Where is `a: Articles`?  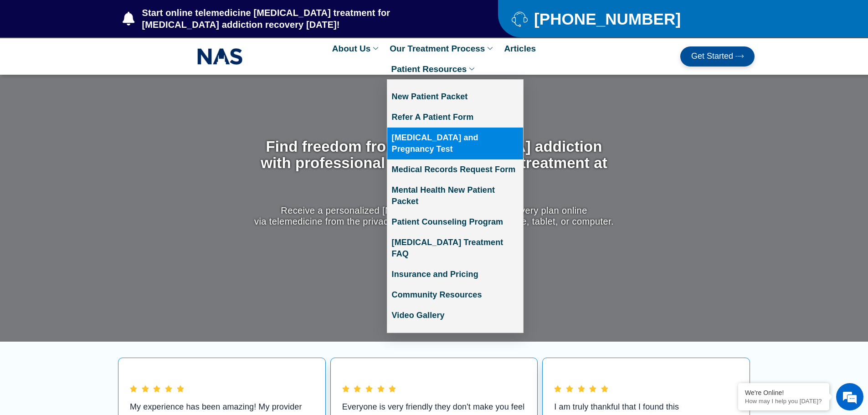
a: Articles is located at coordinates (520, 48).